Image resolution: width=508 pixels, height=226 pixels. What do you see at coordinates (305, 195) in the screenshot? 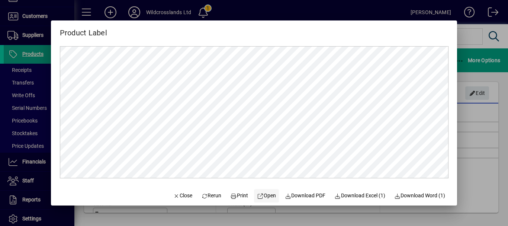
I see `span: Download PDF` at bounding box center [305, 195].